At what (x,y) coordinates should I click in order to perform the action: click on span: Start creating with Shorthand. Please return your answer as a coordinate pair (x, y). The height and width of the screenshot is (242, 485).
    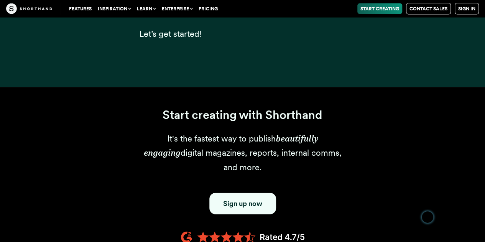
    Looking at the image, I should click on (242, 115).